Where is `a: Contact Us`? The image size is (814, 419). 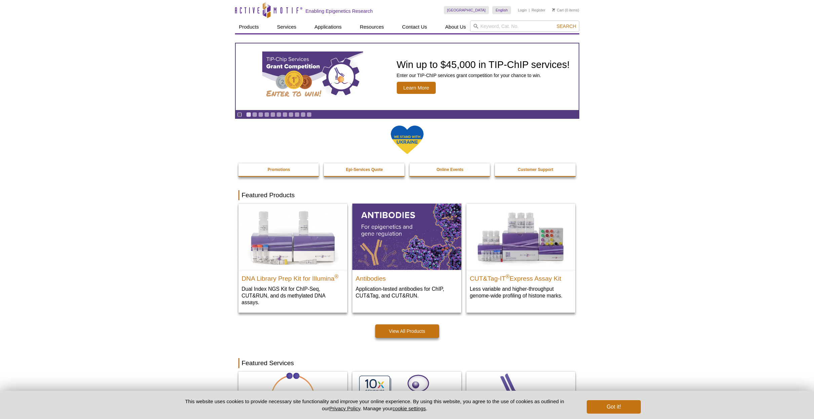
a: Contact Us is located at coordinates (415, 27).